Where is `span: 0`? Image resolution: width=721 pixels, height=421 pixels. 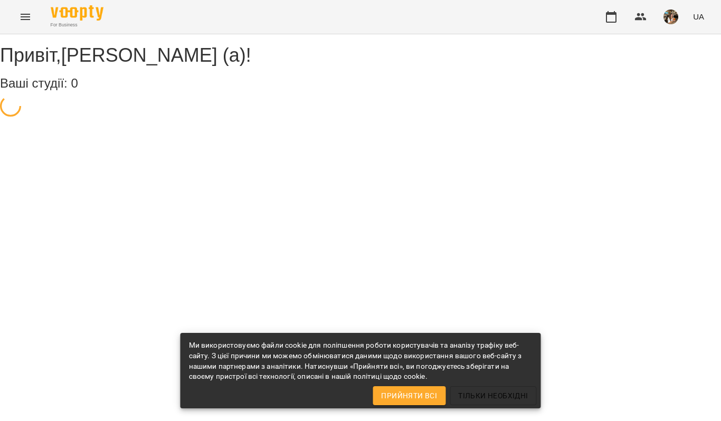 span: 0 is located at coordinates (74, 83).